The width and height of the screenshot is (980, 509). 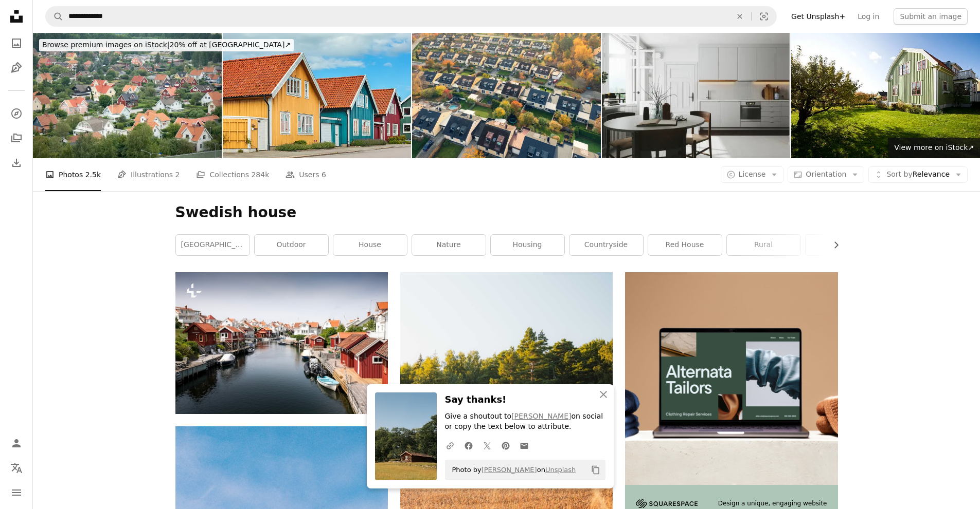 I want to click on a: Collections, so click(x=16, y=138).